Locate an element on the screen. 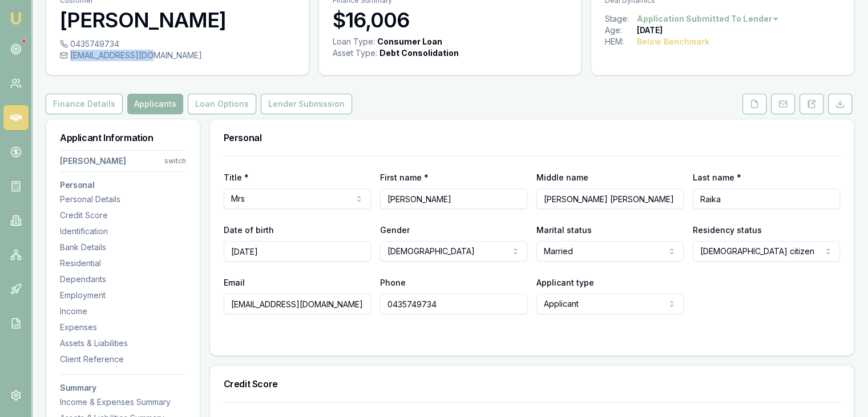 This screenshot has height=417, width=868. div: Dependants is located at coordinates (122, 279).